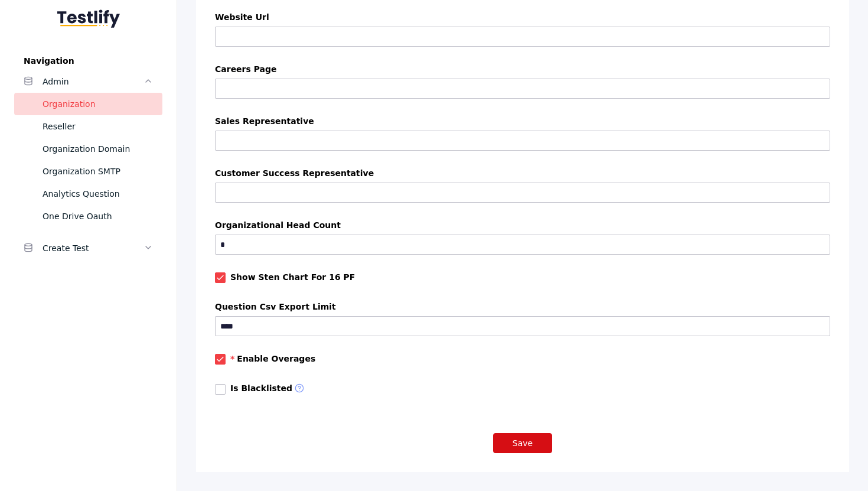 This screenshot has width=868, height=491. What do you see at coordinates (93, 248) in the screenshot?
I see `div: Create Test` at bounding box center [93, 248].